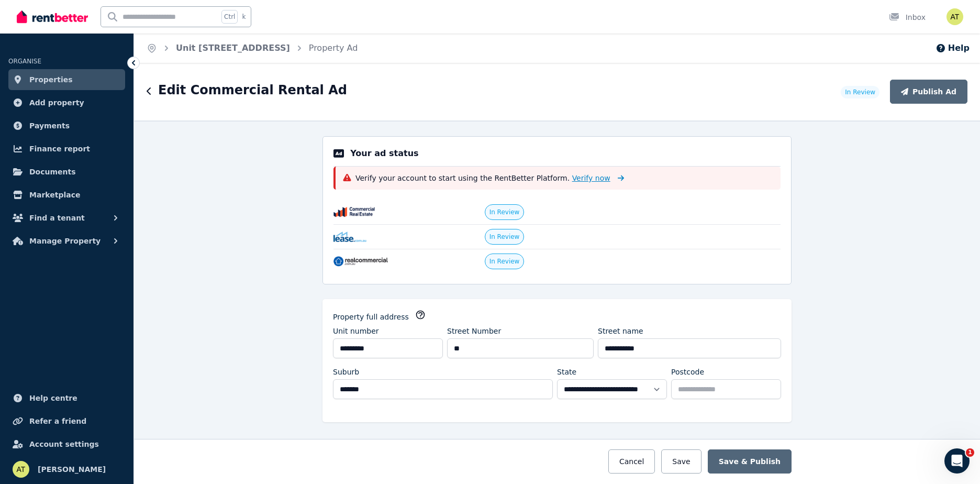 This screenshot has height=484, width=980. I want to click on span: Refer a friend, so click(58, 421).